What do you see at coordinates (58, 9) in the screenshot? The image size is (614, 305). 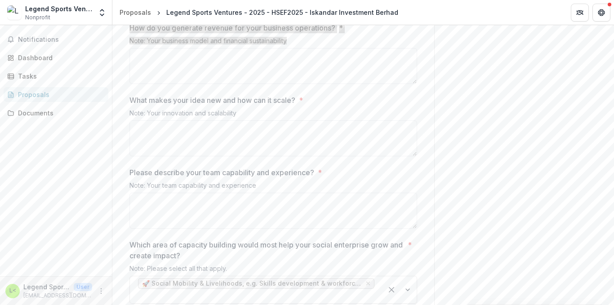 I see `div: Legend Sports Ventures` at bounding box center [58, 9].